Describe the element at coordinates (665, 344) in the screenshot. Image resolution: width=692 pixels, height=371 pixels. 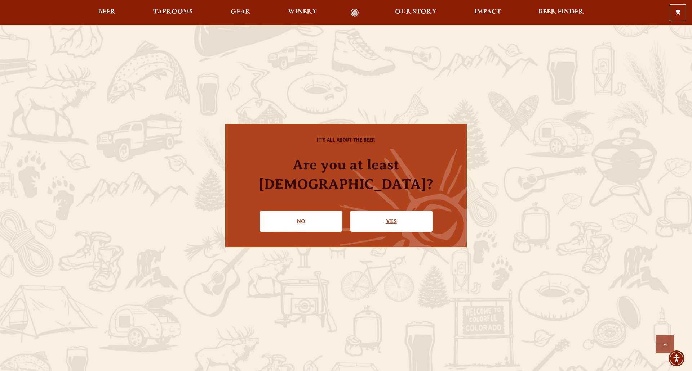
I see `a: Scroll to top` at that location.